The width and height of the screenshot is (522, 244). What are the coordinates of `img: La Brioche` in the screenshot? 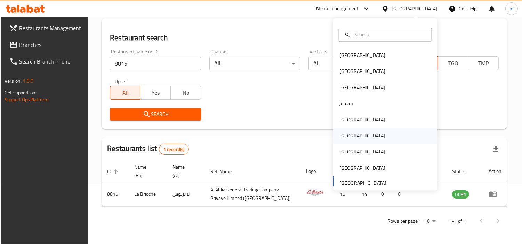 It's located at (315, 193).